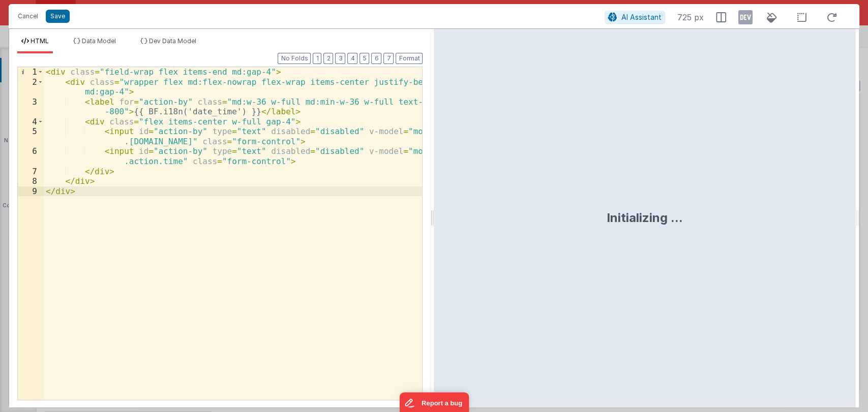 The image size is (868, 412). Describe the element at coordinates (31, 182) in the screenshot. I see `div: 8` at that location.